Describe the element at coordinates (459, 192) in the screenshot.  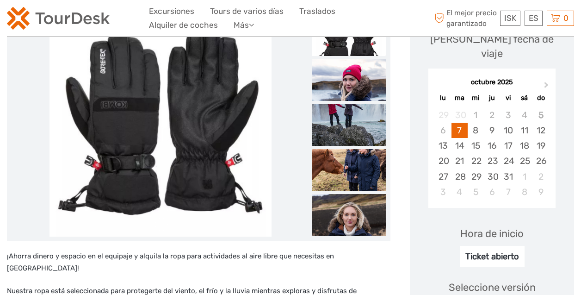
I see `div: Choose martes, 4 de noviembre de 2025` at that location.